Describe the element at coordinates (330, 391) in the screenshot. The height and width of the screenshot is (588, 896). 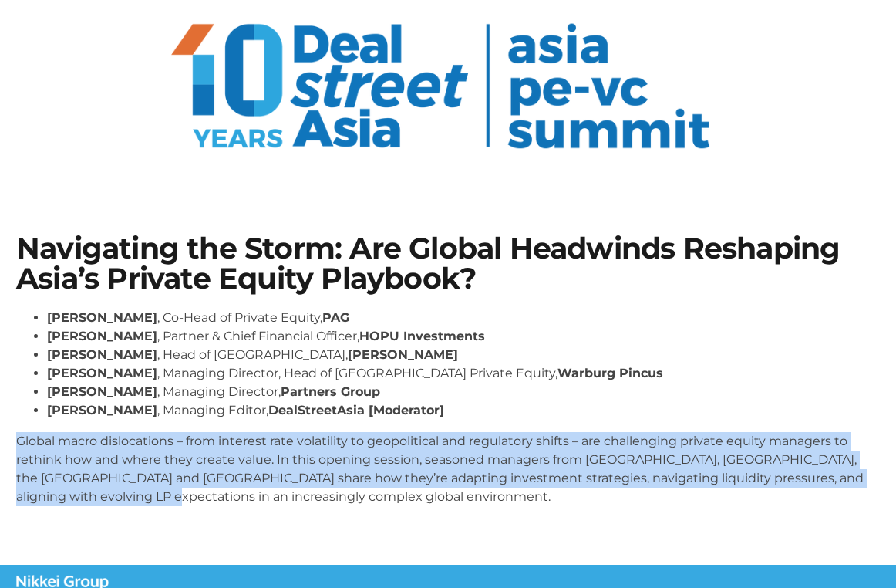
I see `strong: Partners Group` at that location.